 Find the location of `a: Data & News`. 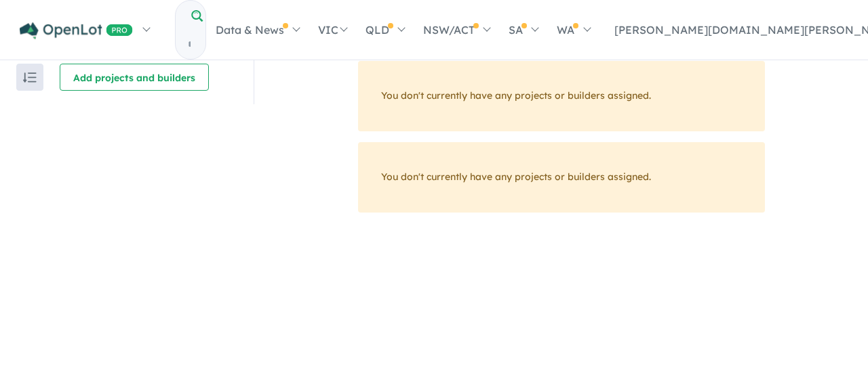

a: Data & News is located at coordinates (257, 29).